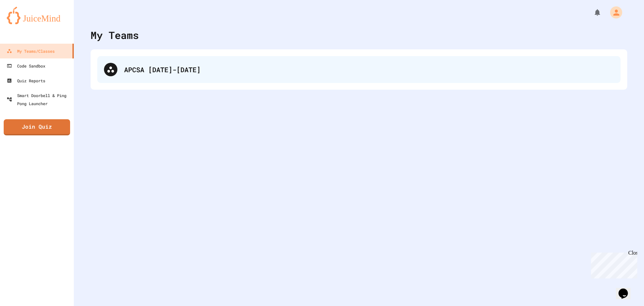 The image size is (644, 306). What do you see at coordinates (24, 22) in the screenshot?
I see `div: Chat with us now!Close` at bounding box center [24, 22].